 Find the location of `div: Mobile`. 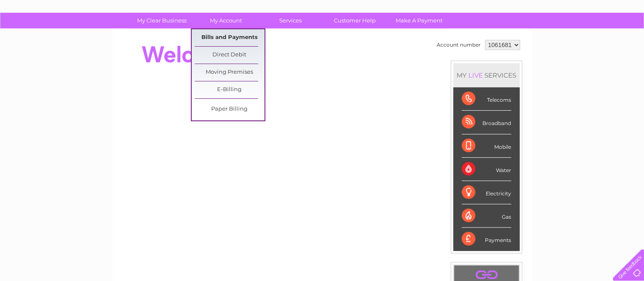

div: Mobile is located at coordinates (486, 146).